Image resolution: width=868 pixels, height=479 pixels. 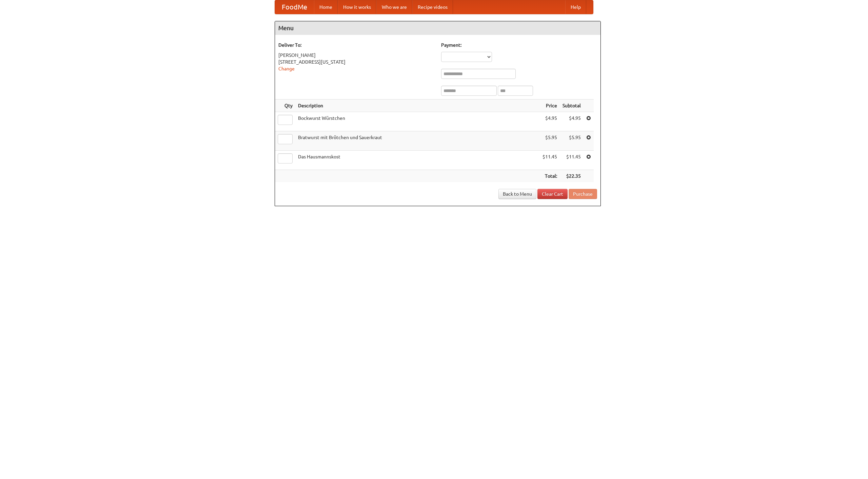 I want to click on a: How it works, so click(x=357, y=8).